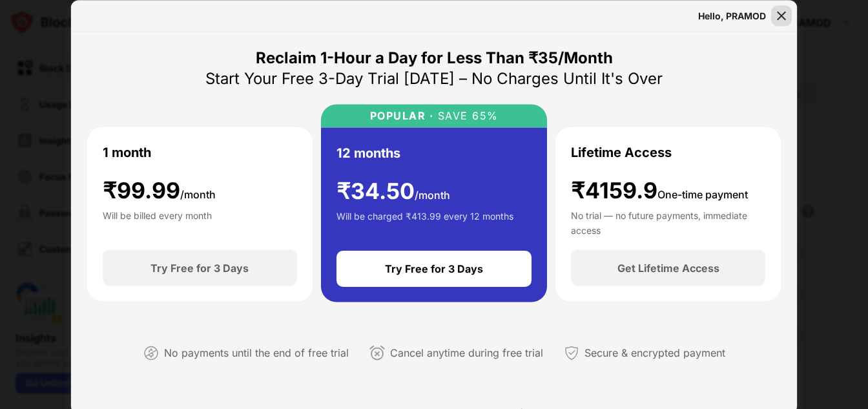 Image resolution: width=868 pixels, height=409 pixels. I want to click on div: Will be charged ₹413.99 every 12 months, so click(425, 222).